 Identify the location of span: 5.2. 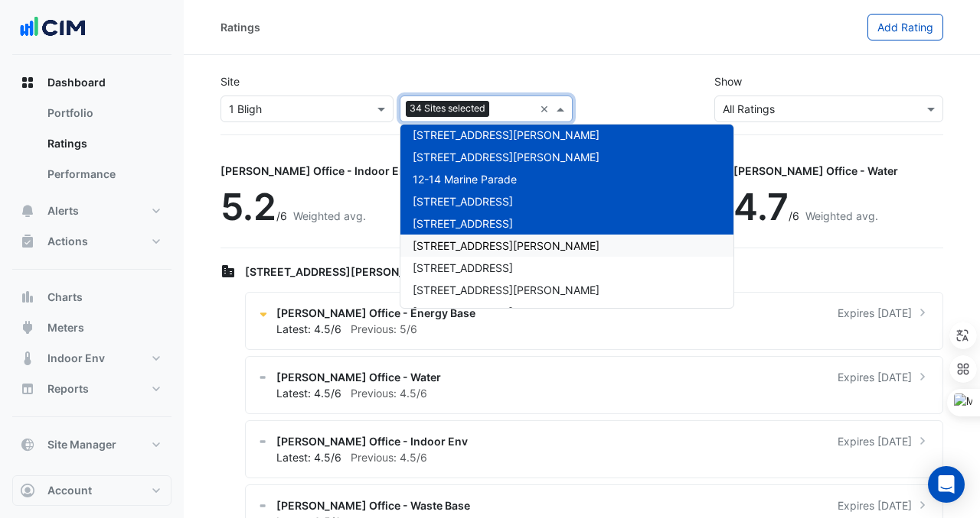
(248, 207).